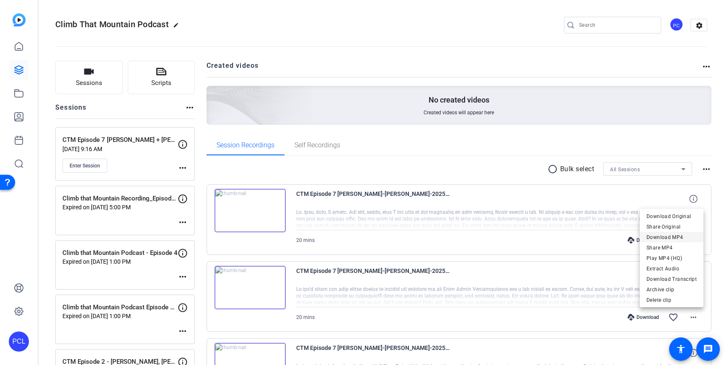  I want to click on span: Share Original, so click(671, 227).